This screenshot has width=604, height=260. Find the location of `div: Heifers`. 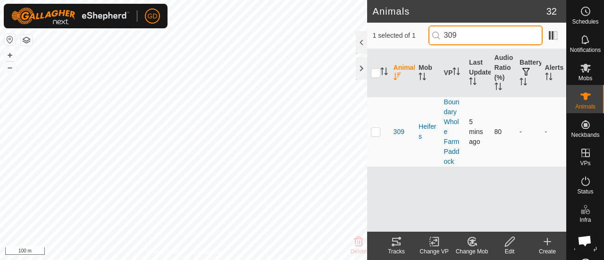

div: Heifers is located at coordinates (427, 132).